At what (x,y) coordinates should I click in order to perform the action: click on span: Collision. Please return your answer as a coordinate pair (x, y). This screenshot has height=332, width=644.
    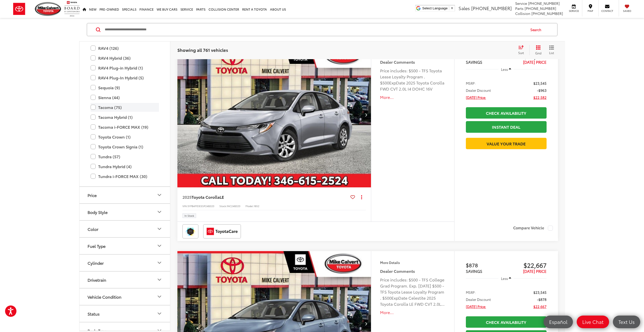
    Looking at the image, I should click on (522, 14).